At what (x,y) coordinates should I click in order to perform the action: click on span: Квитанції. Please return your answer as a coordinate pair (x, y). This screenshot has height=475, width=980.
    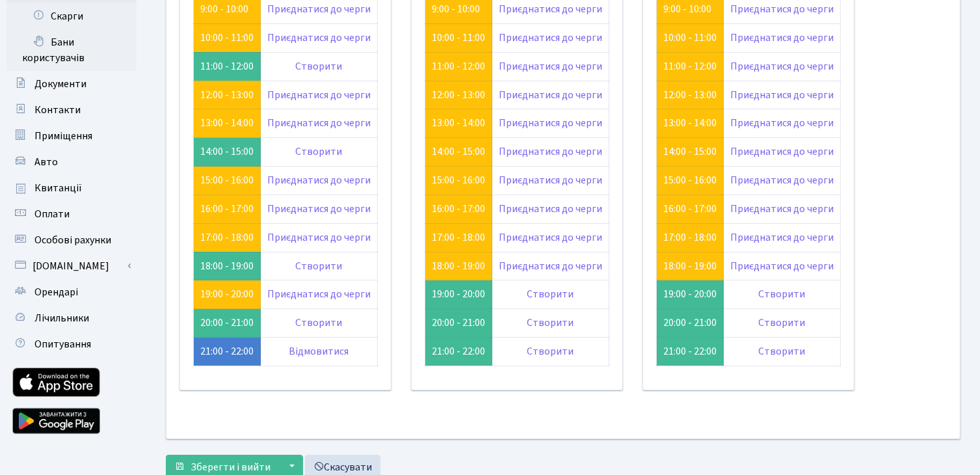
    Looking at the image, I should click on (58, 188).